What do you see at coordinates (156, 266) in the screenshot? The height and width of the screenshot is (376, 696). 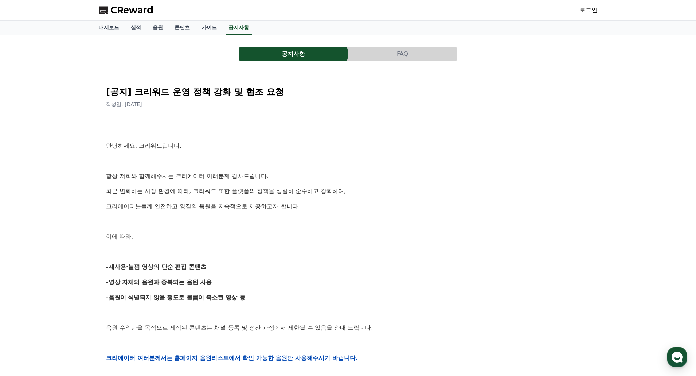 I see `strong: -재사용·불펌 영상의 단순 편집 콘텐츠` at bounding box center [156, 266].